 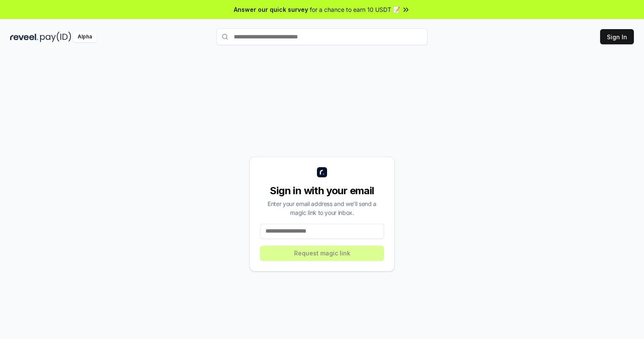 What do you see at coordinates (24, 37) in the screenshot?
I see `img: reveel_dark` at bounding box center [24, 37].